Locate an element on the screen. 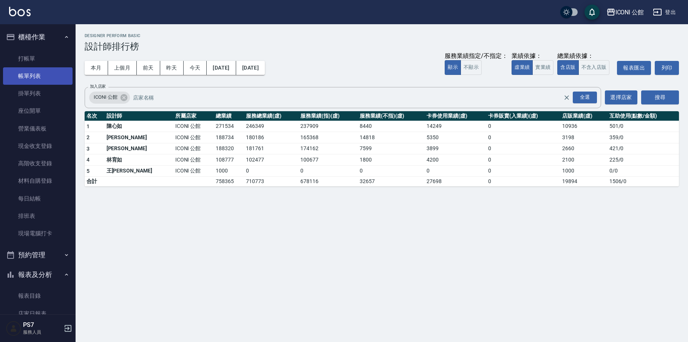 The height and width of the screenshot is (342, 688). td: 237909 is located at coordinates (328, 126).